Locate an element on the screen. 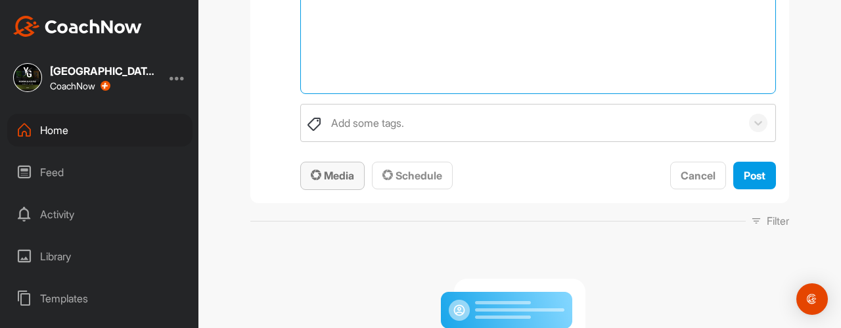  button: Post is located at coordinates (755, 176).